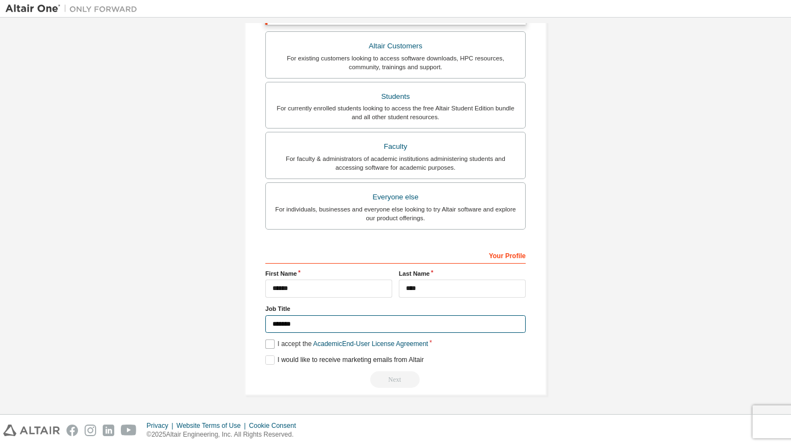 Image resolution: width=791 pixels, height=446 pixels. What do you see at coordinates (395, 163) in the screenshot?
I see `div: For faculty & administrators of academic institutions administering students and accessing softwa...` at bounding box center [395, 163].